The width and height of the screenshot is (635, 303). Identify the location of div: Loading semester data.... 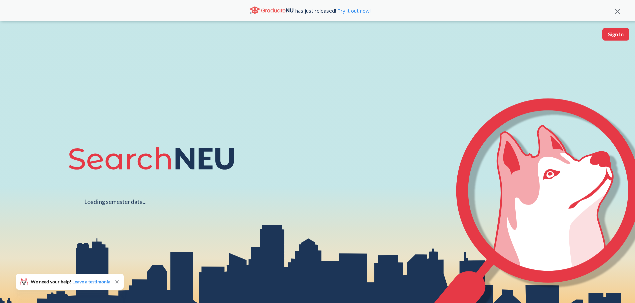
(115, 202).